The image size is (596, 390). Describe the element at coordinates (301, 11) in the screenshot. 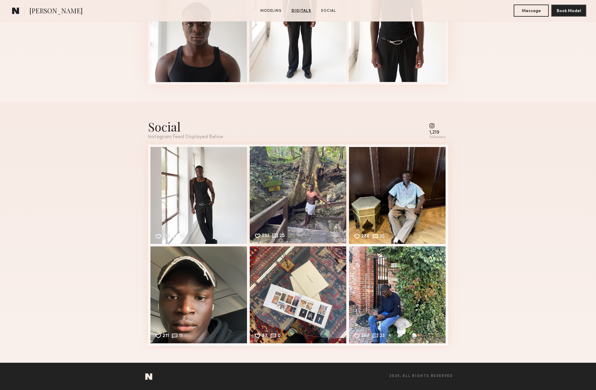

I see `a: Digitals` at that location.